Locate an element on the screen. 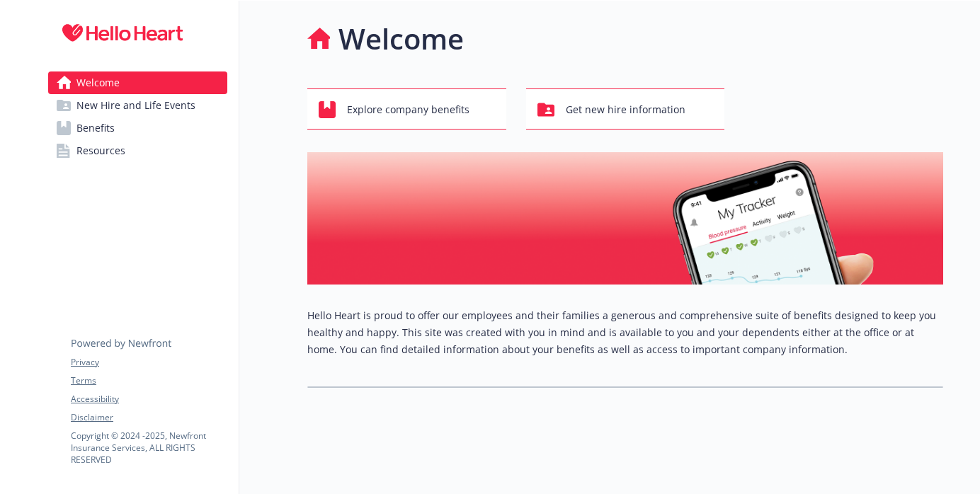 The height and width of the screenshot is (494, 980). img: overview page banner is located at coordinates (625, 218).